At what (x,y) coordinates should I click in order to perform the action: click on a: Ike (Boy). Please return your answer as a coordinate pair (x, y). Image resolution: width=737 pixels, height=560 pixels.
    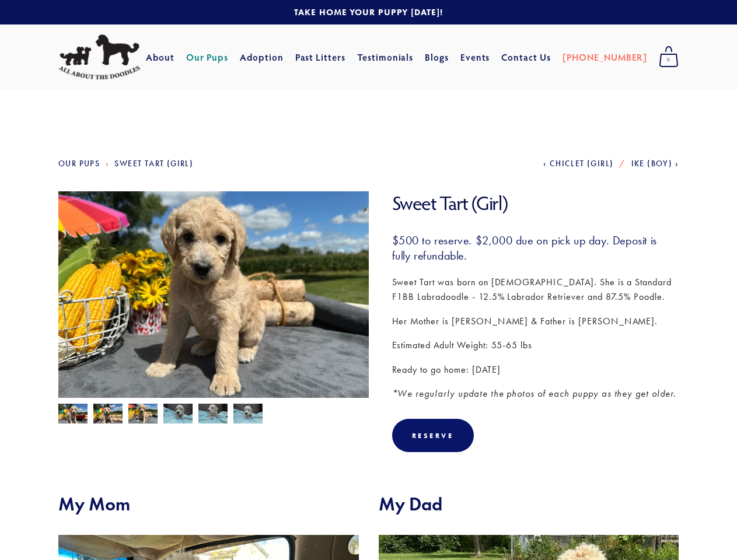
    Looking at the image, I should click on (655, 163).